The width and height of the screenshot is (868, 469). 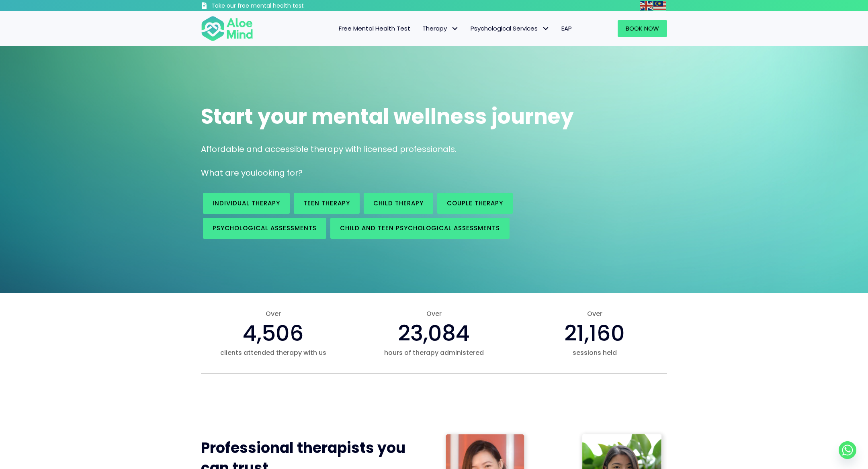 I want to click on a: Take our free mental health test, so click(x=274, y=6).